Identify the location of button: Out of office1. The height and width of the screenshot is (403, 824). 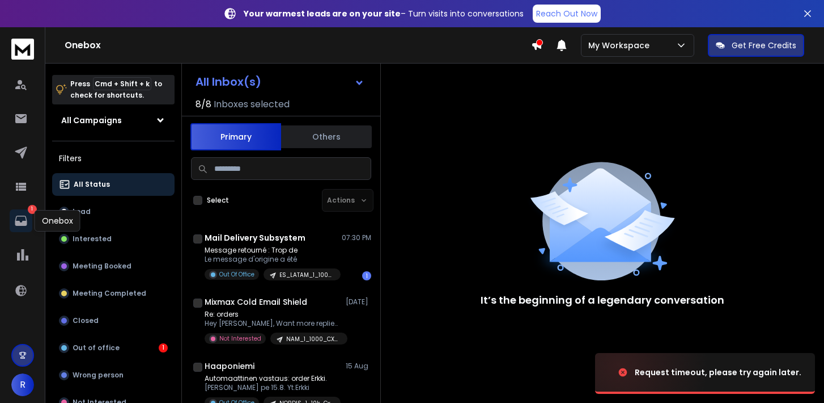
(113, 348).